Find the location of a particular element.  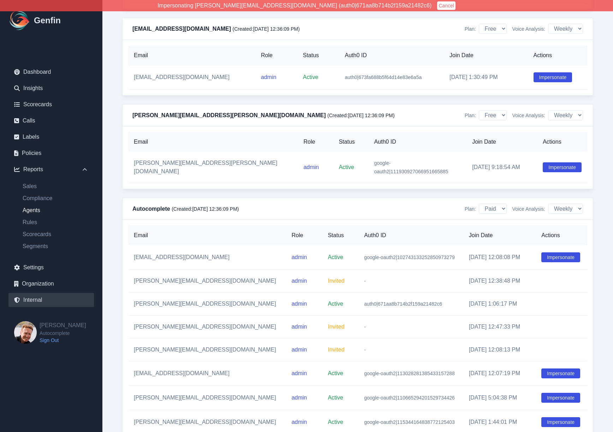

h1: Genfin is located at coordinates (47, 20).